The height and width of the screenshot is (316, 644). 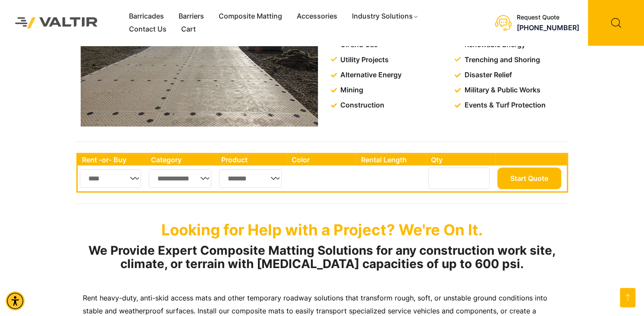 I want to click on span: Military & Public Works, so click(x=501, y=90).